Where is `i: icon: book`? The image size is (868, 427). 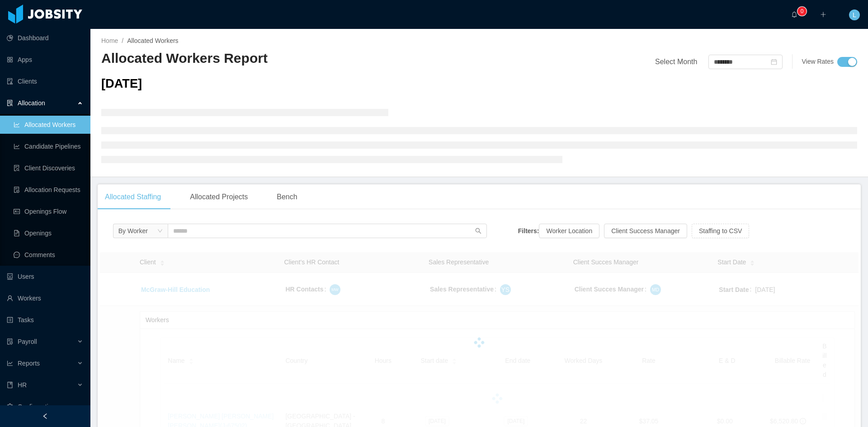
i: icon: book is located at coordinates (10, 385).